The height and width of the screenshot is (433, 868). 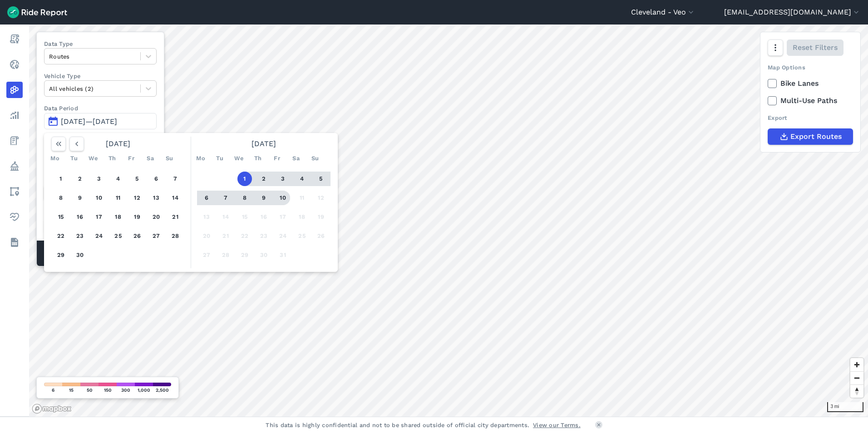 I want to click on a: Realtime, so click(x=15, y=65).